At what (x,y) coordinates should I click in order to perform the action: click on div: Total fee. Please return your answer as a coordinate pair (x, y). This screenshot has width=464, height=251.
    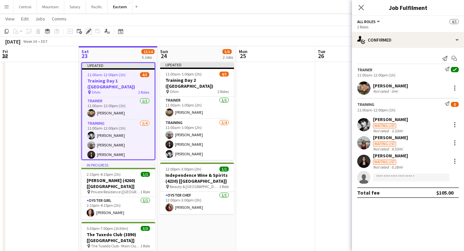
    Looking at the image, I should click on (368, 192).